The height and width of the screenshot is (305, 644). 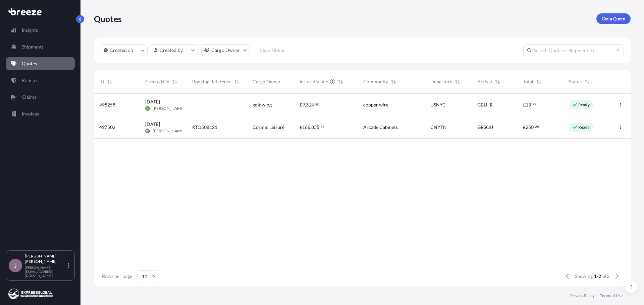 What do you see at coordinates (205, 127) in the screenshot?
I see `span: RTO508121` at bounding box center [205, 127].